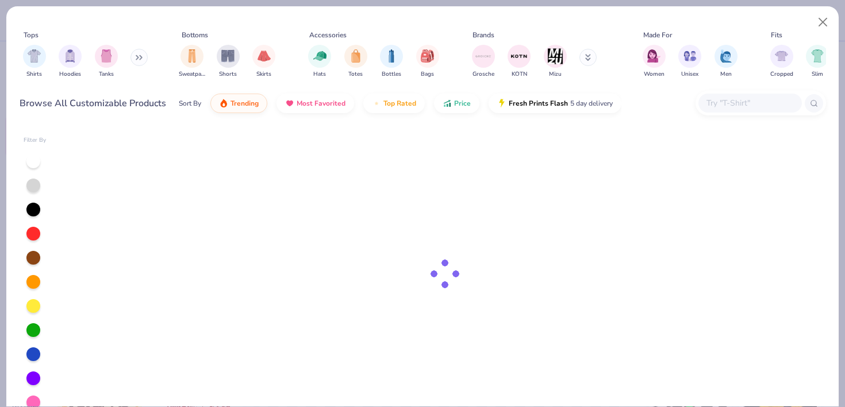  Describe the element at coordinates (320, 74) in the screenshot. I see `span: Hats` at that location.